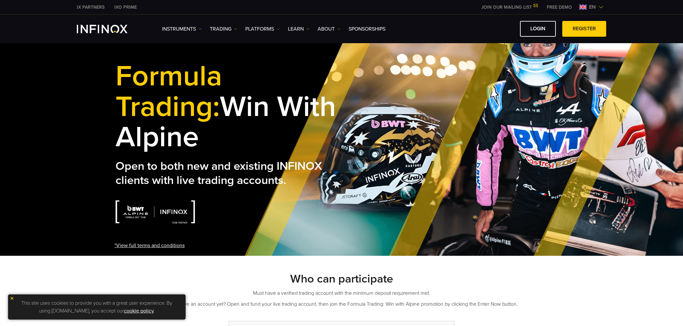  I want to click on a: INFINOX Logo, so click(110, 29).